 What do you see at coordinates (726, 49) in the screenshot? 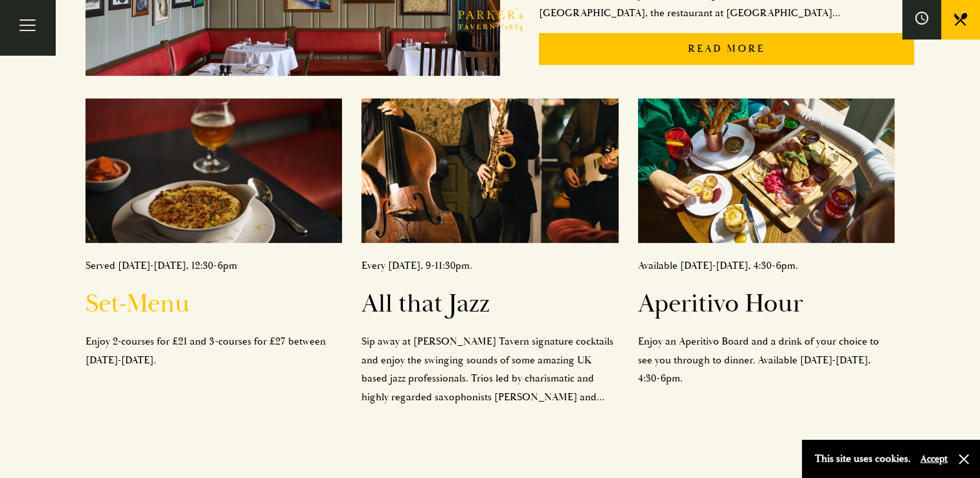
I see `p: Read More` at bounding box center [726, 49].